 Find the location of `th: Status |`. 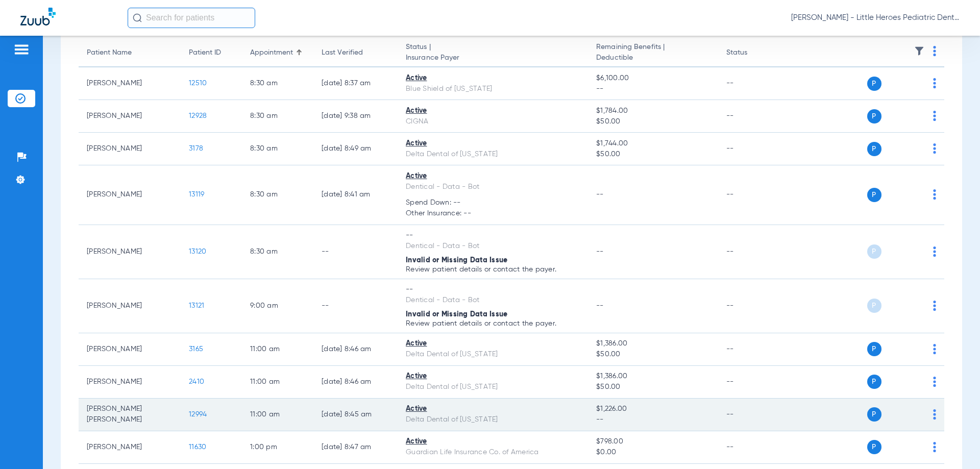

th: Status | is located at coordinates (492, 53).